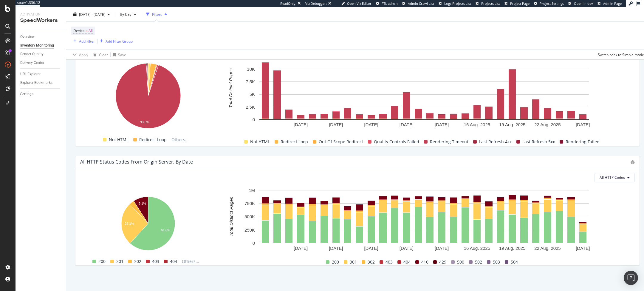 The width and height of the screenshot is (644, 291). What do you see at coordinates (83, 41) in the screenshot?
I see `button: Add Filter` at bounding box center [83, 41].